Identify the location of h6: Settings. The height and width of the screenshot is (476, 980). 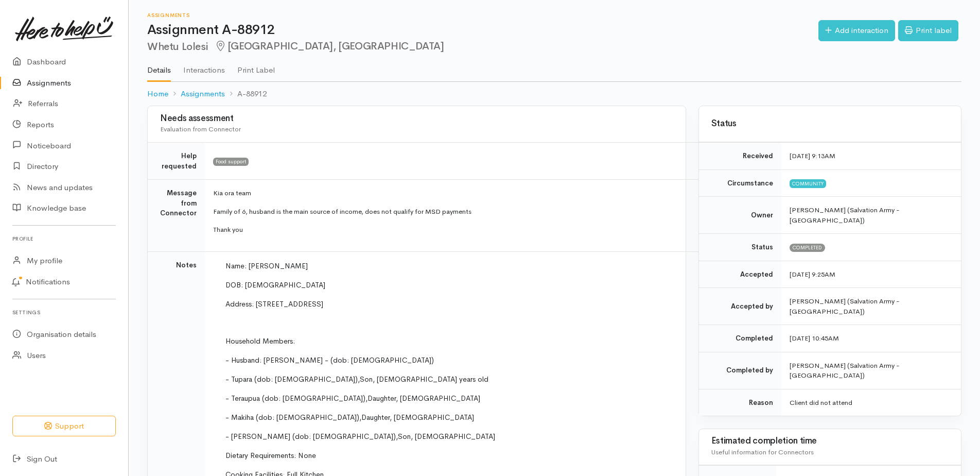
(64, 312).